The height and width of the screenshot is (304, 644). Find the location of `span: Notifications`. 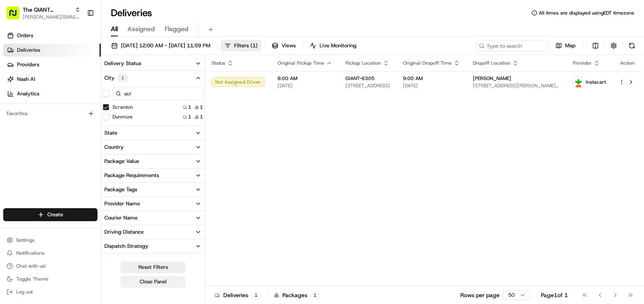

span: Notifications is located at coordinates (30, 253).